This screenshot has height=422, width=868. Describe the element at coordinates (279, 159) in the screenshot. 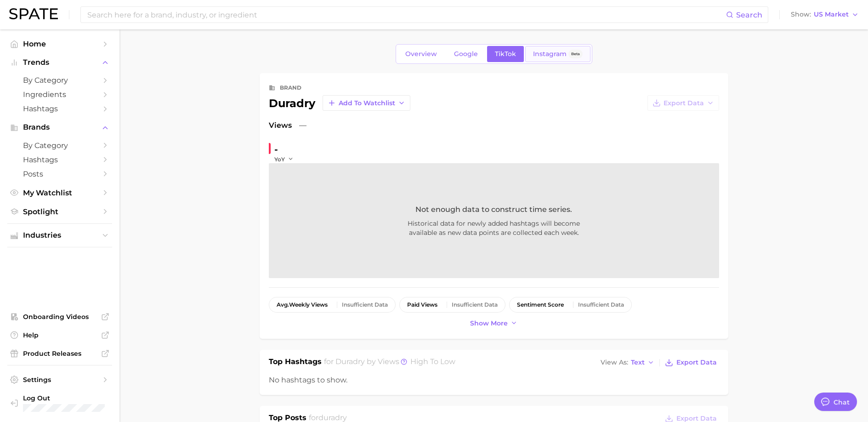

I see `span: YoY` at that location.